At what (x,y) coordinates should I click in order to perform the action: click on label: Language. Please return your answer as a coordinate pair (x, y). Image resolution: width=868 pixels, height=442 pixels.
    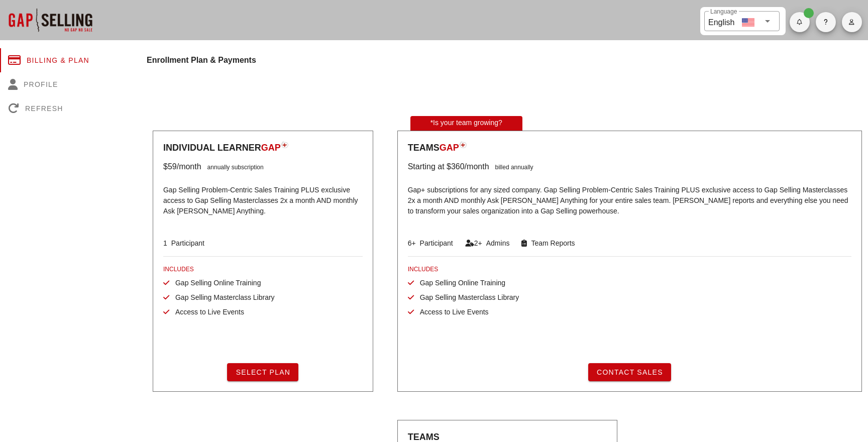
    Looking at the image, I should click on (723, 11).